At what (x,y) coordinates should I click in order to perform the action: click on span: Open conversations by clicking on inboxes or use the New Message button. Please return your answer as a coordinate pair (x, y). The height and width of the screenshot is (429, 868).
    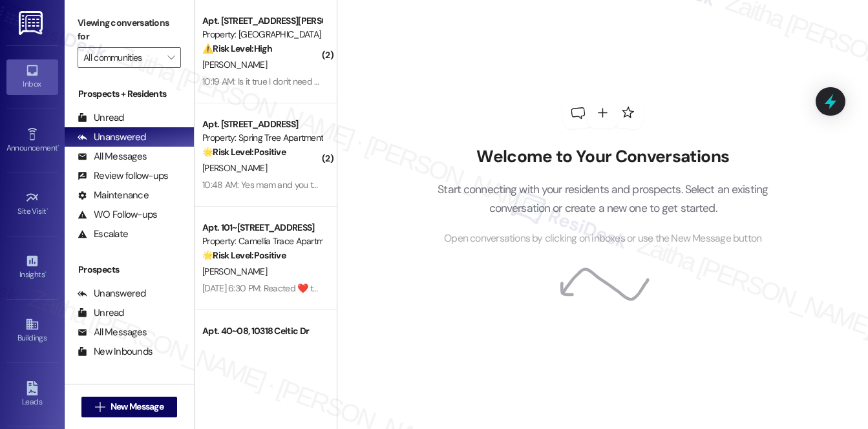
    Looking at the image, I should click on (602, 239).